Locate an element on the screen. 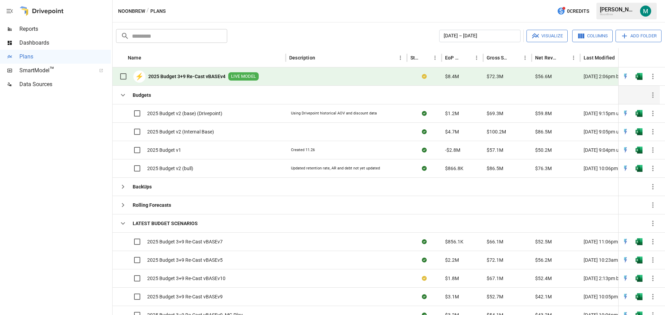  button: 0Credits is located at coordinates (573, 11).